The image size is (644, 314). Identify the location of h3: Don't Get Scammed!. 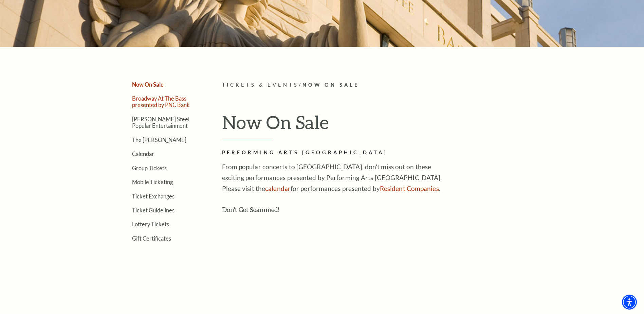
(332, 210).